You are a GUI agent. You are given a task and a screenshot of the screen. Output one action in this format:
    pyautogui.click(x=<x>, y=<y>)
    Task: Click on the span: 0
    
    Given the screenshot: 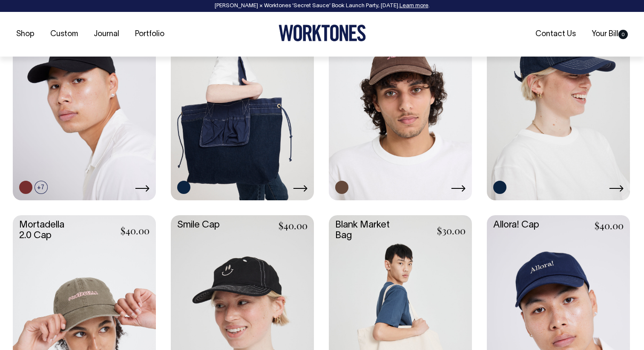 What is the action you would take?
    pyautogui.click(x=623, y=34)
    